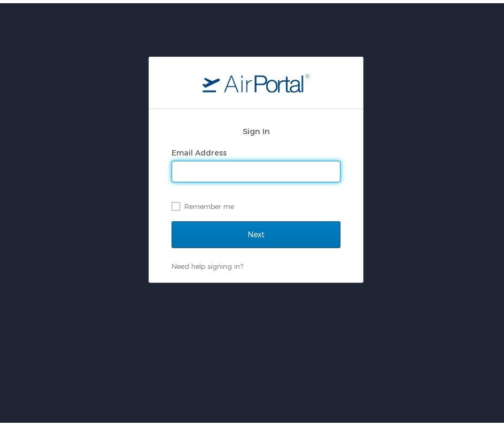  I want to click on label: Remember me, so click(256, 203).